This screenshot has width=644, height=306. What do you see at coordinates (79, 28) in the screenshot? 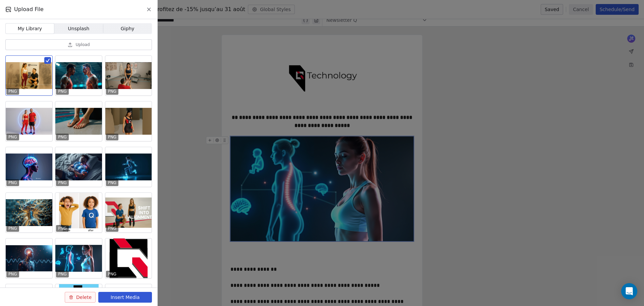
I see `span: Unsplash` at bounding box center [79, 28].